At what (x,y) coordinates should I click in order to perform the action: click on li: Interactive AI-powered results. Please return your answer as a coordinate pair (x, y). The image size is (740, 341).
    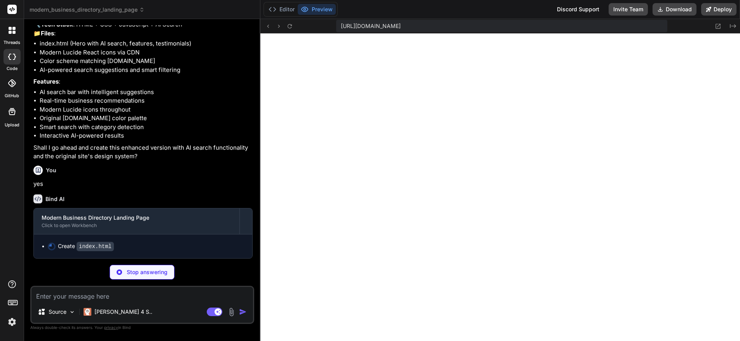
    Looking at the image, I should click on (146, 136).